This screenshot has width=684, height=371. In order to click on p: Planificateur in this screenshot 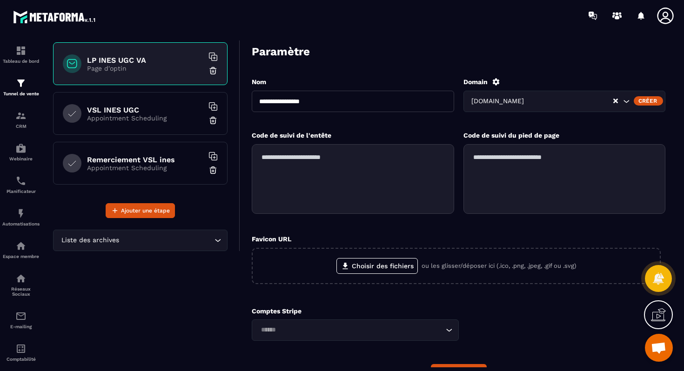, I will do `click(21, 191)`.